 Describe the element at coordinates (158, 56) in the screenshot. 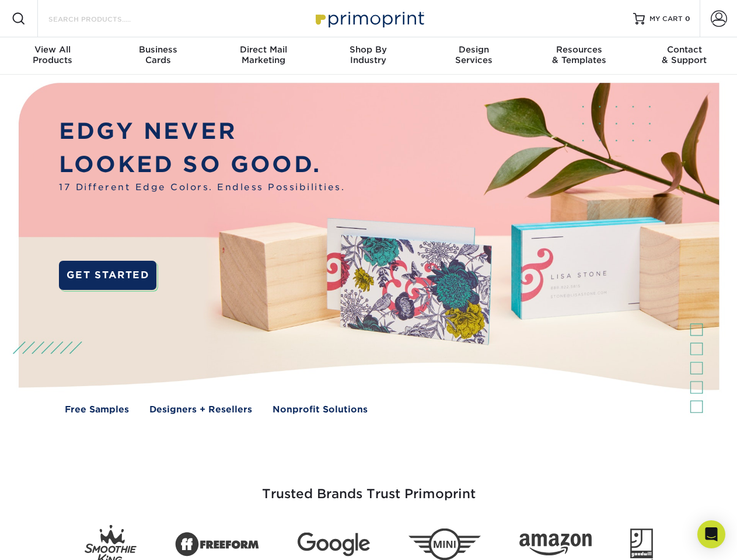

I see `a: BusinessCards` at that location.